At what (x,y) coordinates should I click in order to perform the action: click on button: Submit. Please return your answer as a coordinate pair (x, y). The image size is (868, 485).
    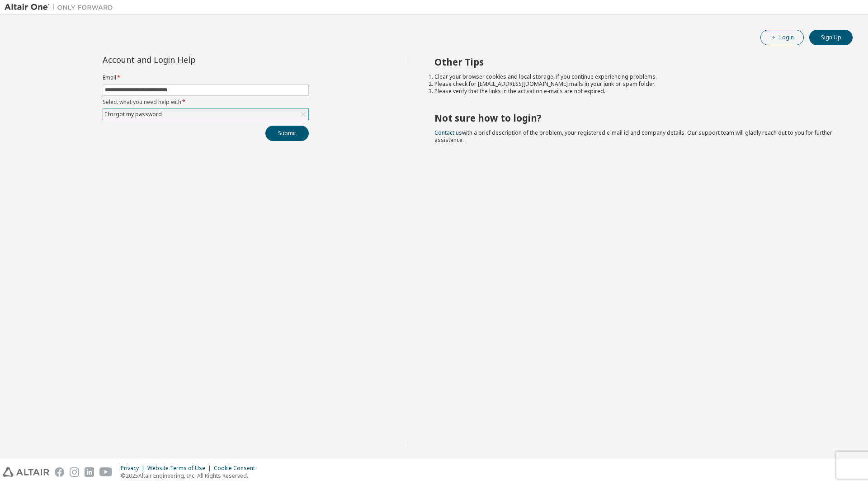
    Looking at the image, I should click on (287, 133).